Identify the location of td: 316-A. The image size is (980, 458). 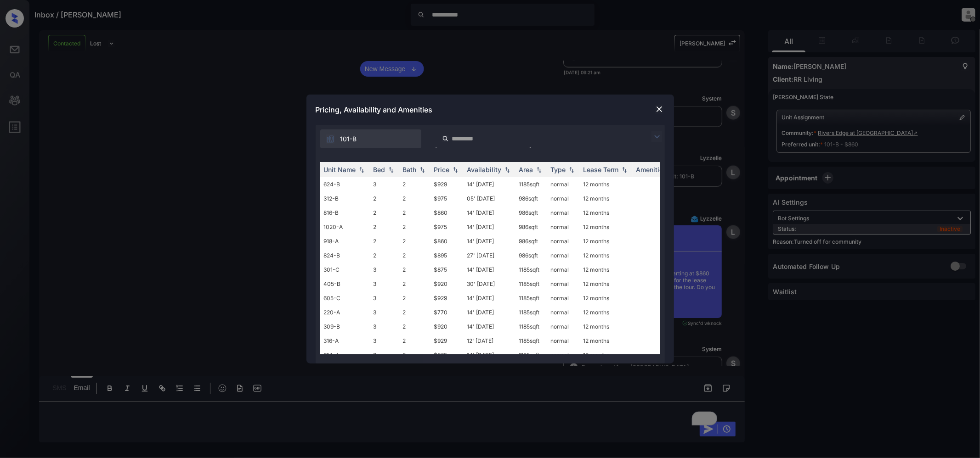
(345, 340).